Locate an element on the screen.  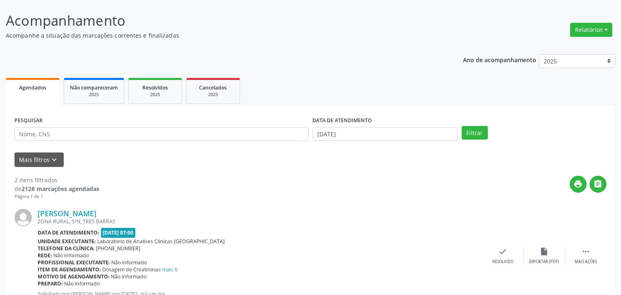
button: Mais filtroskeyboard_arrow_down is located at coordinates (39, 159).